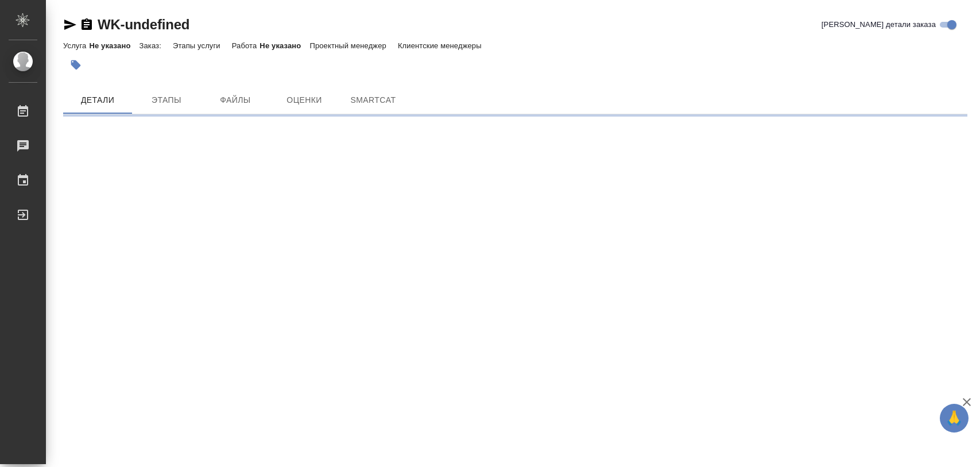  Describe the element at coordinates (245, 46) in the screenshot. I see `p: Работа` at that location.